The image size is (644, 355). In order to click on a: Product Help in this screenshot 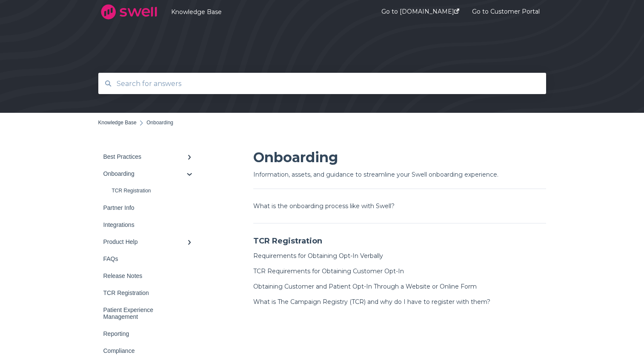, I will do `click(150, 242)`.